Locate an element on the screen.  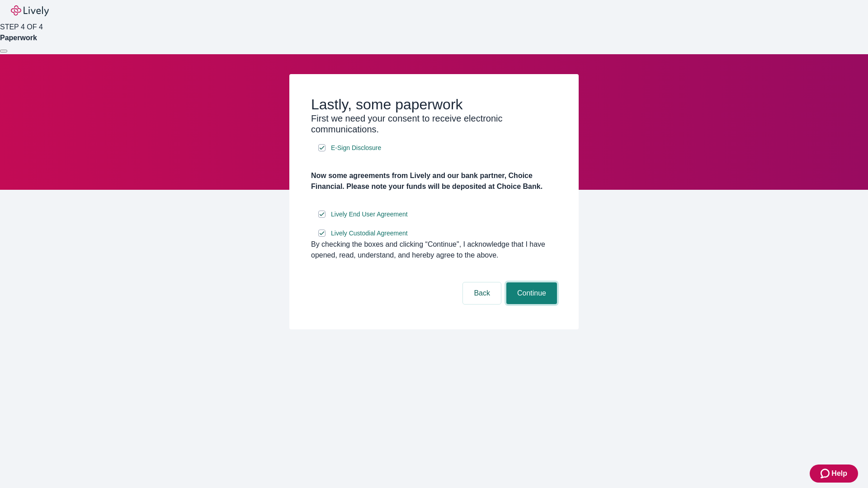
h4: Now some agreements from Lively and our bank partner, Choice Financial. Please note your funds wi... is located at coordinates (434, 181).